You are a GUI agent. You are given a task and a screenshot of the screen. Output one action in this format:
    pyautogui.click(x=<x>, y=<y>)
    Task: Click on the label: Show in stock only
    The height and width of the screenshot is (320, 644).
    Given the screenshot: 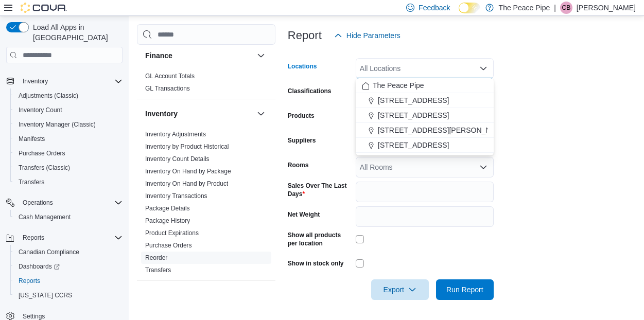 What is the action you would take?
    pyautogui.click(x=316, y=263)
    